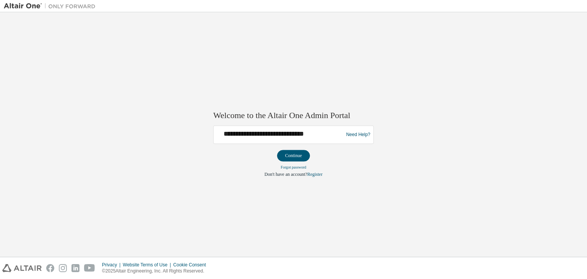 The width and height of the screenshot is (587, 279). Describe the element at coordinates (358, 134) in the screenshot. I see `a: Need Help?` at that location.